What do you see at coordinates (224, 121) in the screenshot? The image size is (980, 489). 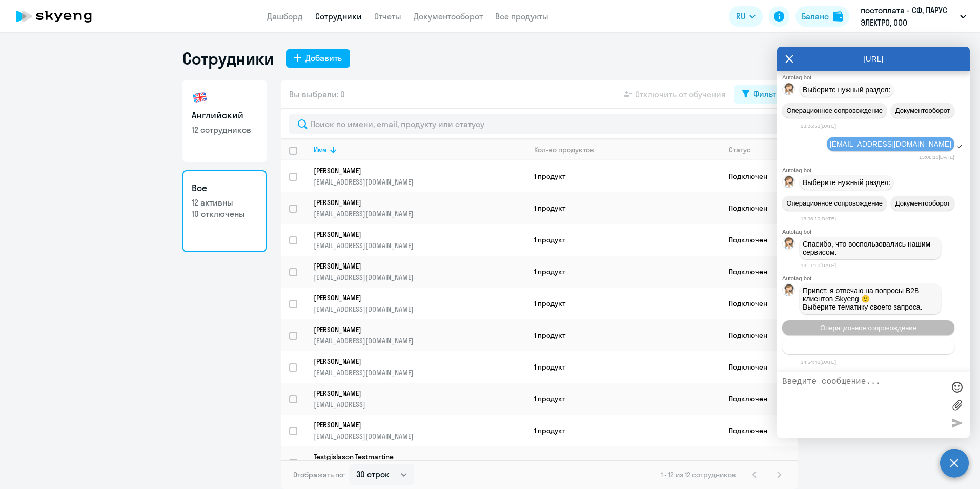 I see `a: Английский12 сотрудников` at bounding box center [224, 121].